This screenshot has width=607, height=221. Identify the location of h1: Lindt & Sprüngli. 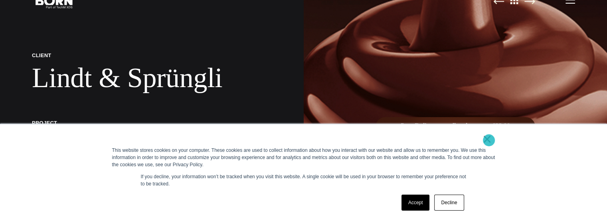
(152, 78).